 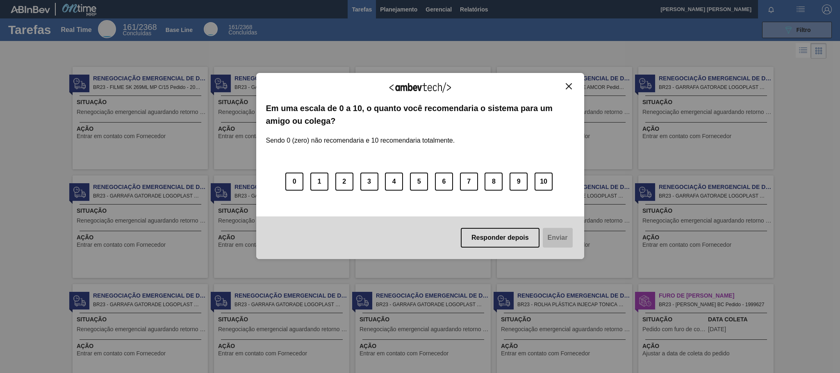 What do you see at coordinates (419, 182) in the screenshot?
I see `button: 5` at bounding box center [419, 182].